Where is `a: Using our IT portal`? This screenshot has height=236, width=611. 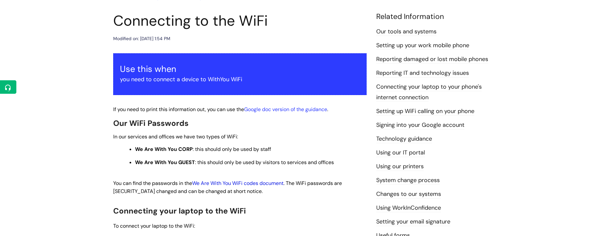
a: Using our IT portal is located at coordinates (400, 153).